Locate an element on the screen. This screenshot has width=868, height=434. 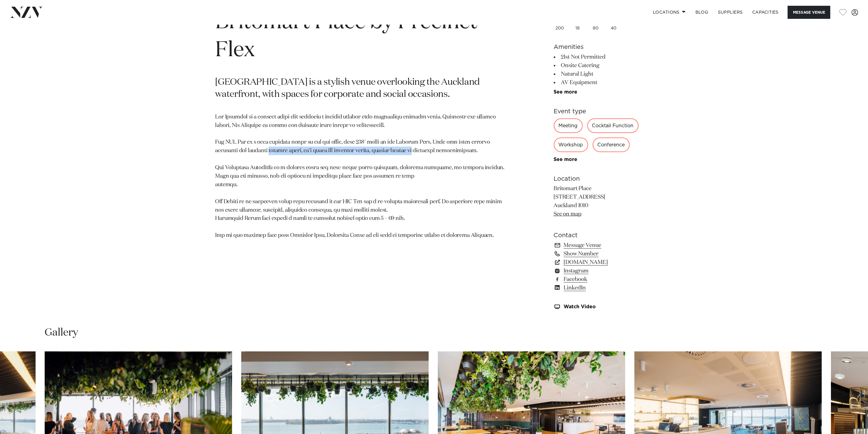
h6: Event type is located at coordinates (604, 111).